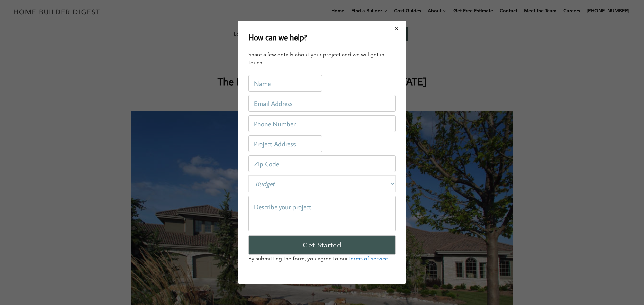 This screenshot has width=644, height=305. Describe the element at coordinates (322, 59) in the screenshot. I see `div: Share a few details about your project and we will get in touch!` at that location.